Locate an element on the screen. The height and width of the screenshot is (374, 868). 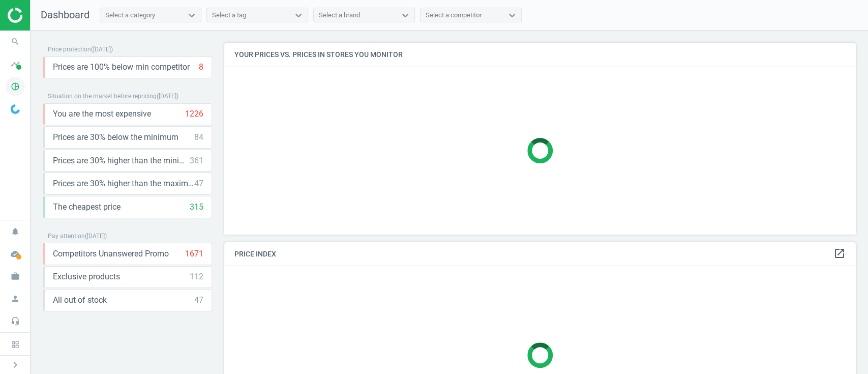
div: Select a competitor is located at coordinates (453, 15).